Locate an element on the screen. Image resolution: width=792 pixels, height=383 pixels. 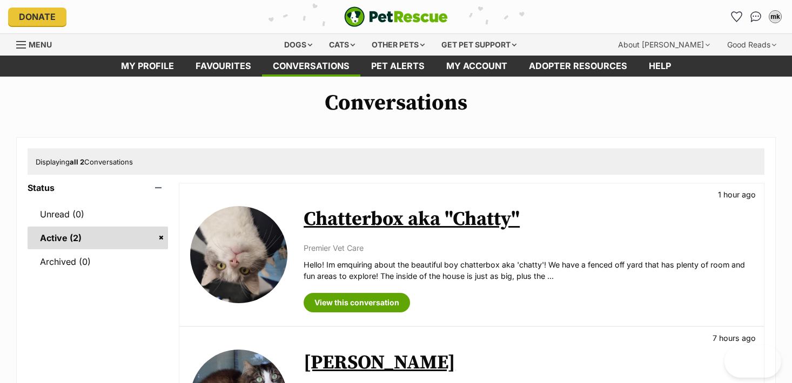
a: Archived (0) is located at coordinates (98, 262).